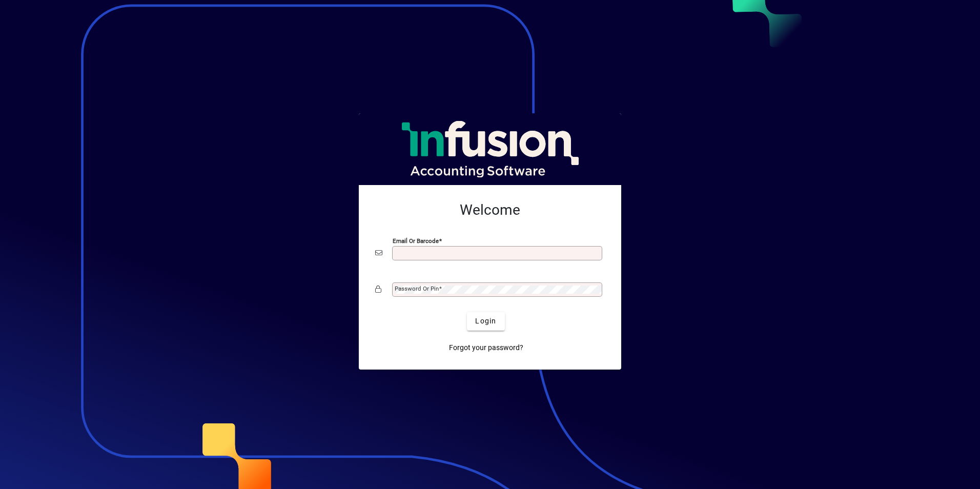  Describe the element at coordinates (417, 289) in the screenshot. I see `mat-label: Password or Pin` at that location.